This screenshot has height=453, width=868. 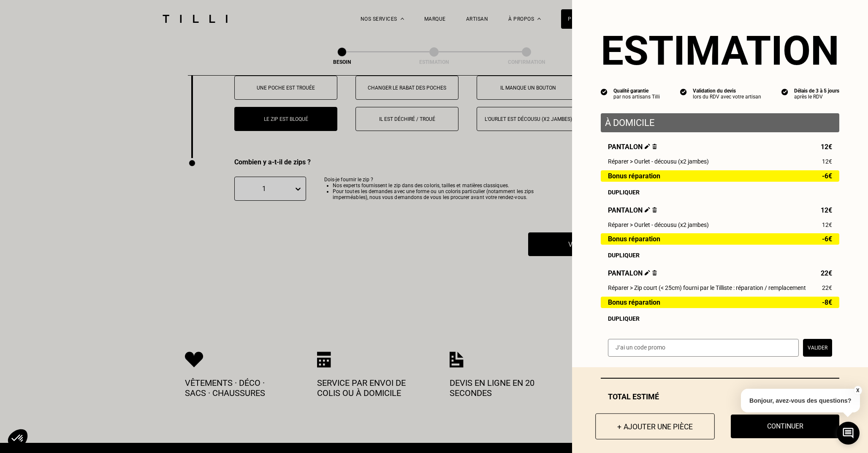 I want to click on button: Continuer, so click(x=785, y=427).